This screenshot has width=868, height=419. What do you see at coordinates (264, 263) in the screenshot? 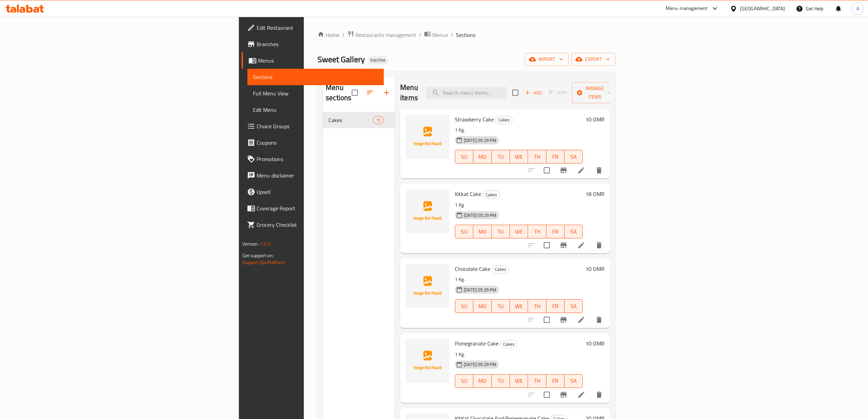
I see `a: Support.OpsPlatform` at bounding box center [264, 263].